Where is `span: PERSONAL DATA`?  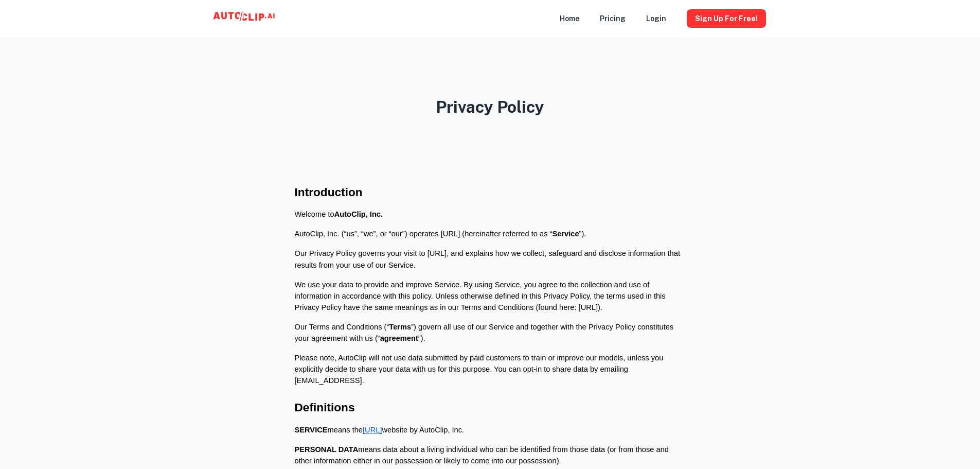 span: PERSONAL DATA is located at coordinates (326, 450).